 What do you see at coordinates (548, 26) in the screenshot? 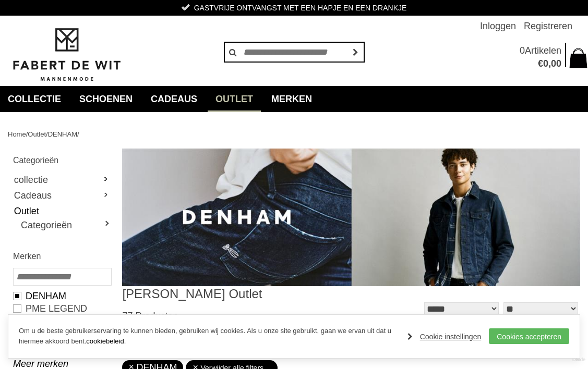
I see `a: Registreren` at bounding box center [548, 26].